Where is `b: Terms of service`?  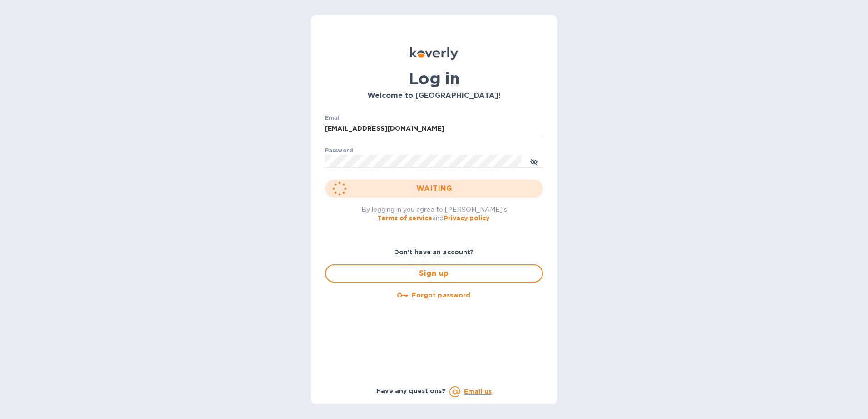 b: Terms of service is located at coordinates (404, 218).